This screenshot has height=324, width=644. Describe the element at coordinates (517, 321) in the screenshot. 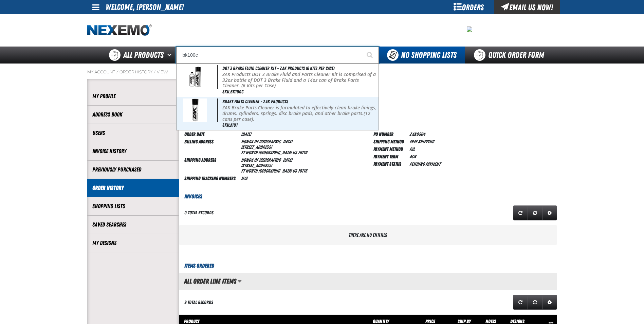

I see `span: Designs` at that location.